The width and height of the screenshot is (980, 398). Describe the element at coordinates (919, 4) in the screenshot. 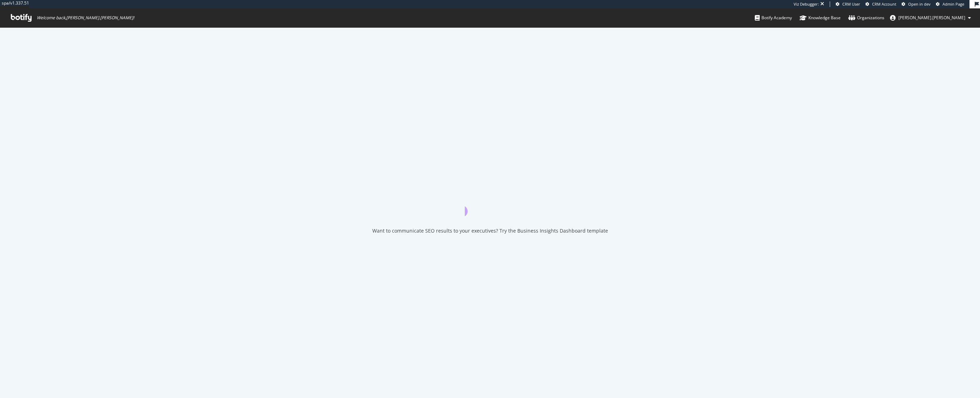

I see `span: Open in dev` at that location.